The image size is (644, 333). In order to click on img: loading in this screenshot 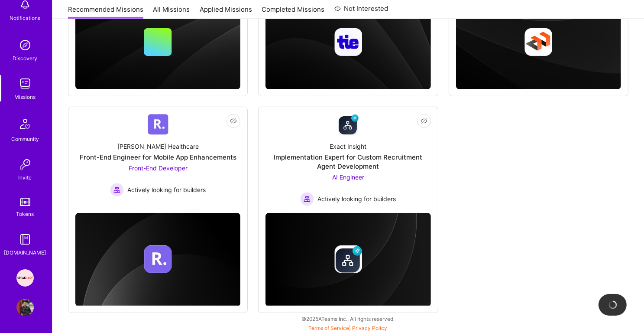, I will do `click(613, 304)`.